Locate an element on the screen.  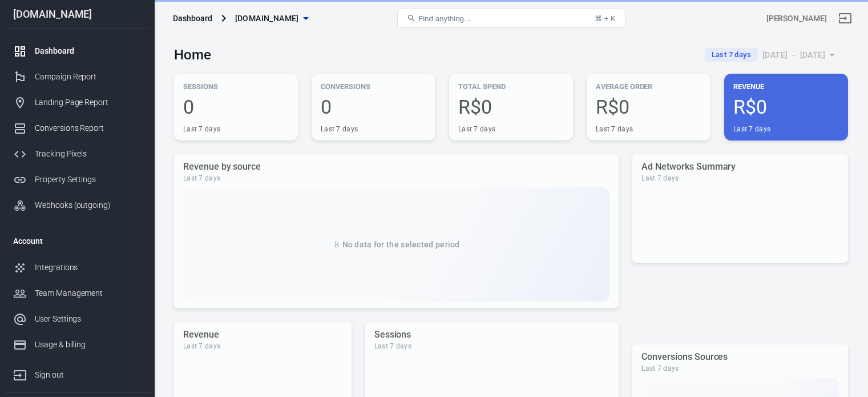
span: bdcnews.site is located at coordinates (267, 18).